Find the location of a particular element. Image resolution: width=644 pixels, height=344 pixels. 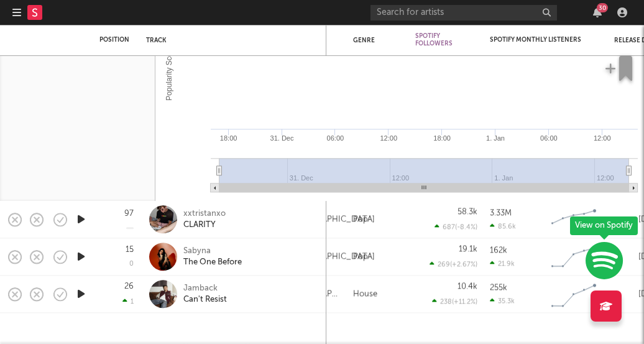

div: 85.6k is located at coordinates (503, 226).